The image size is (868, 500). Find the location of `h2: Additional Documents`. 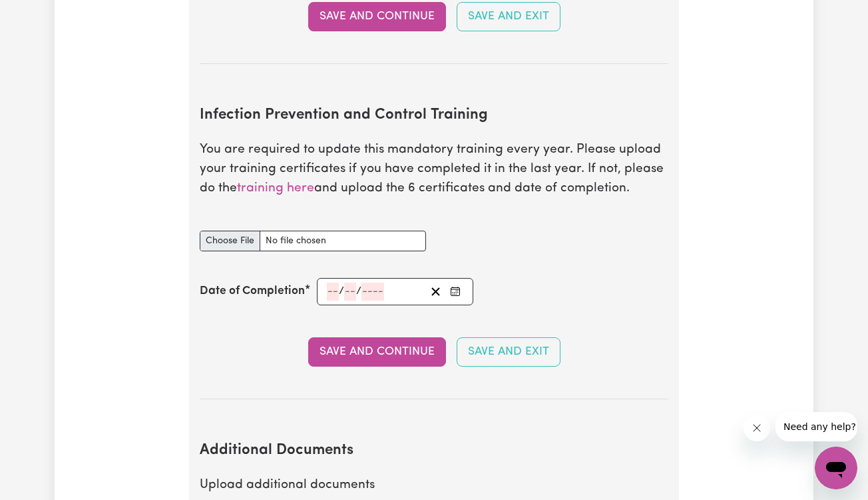

h2: Additional Documents is located at coordinates (434, 450).